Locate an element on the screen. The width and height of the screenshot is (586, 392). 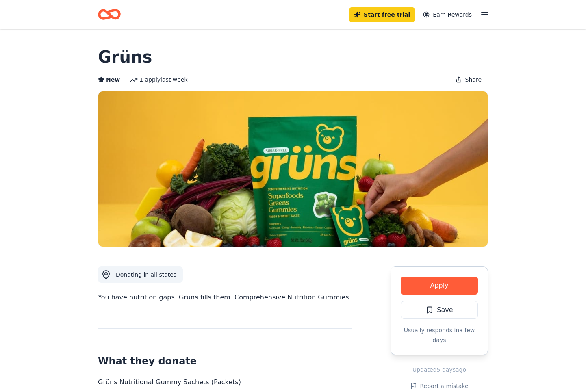
img: Image for Grüns is located at coordinates (293, 169).